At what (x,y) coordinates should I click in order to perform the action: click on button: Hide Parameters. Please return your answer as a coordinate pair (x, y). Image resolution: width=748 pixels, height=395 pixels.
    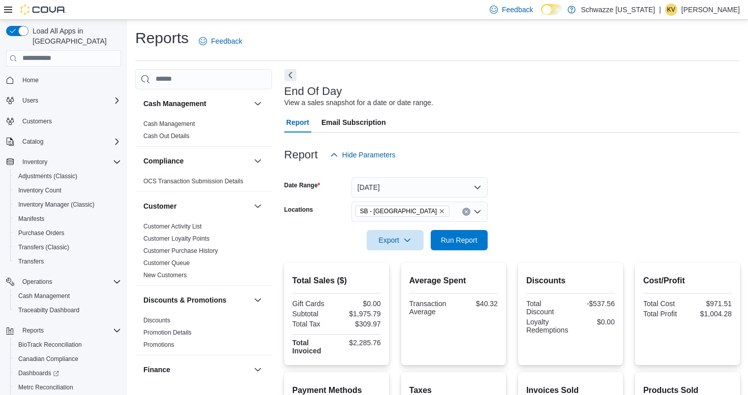
    Looking at the image, I should click on (362, 155).